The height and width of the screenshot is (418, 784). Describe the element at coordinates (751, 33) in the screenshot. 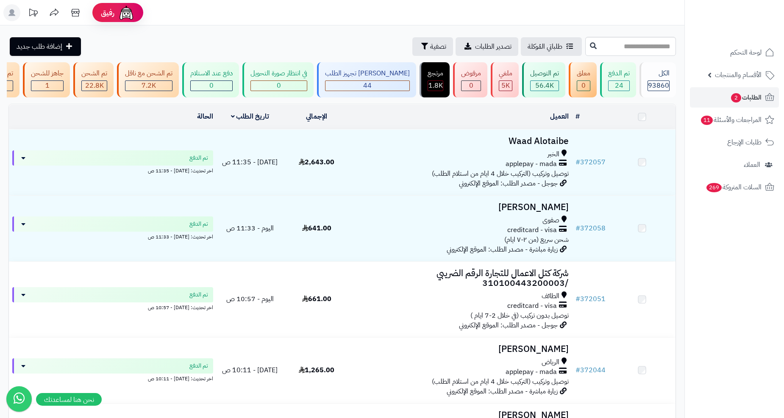

I see `img: logo-2.png` at that location.